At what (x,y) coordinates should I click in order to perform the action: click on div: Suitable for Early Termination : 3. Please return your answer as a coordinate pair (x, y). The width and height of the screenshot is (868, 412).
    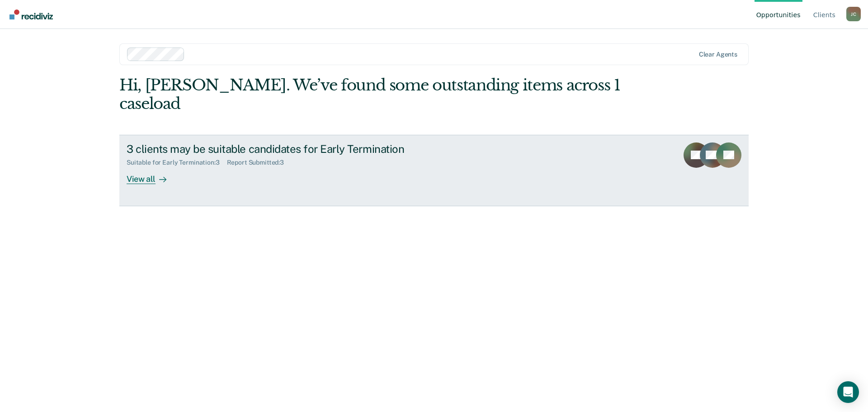
    Looking at the image, I should click on (177, 163).